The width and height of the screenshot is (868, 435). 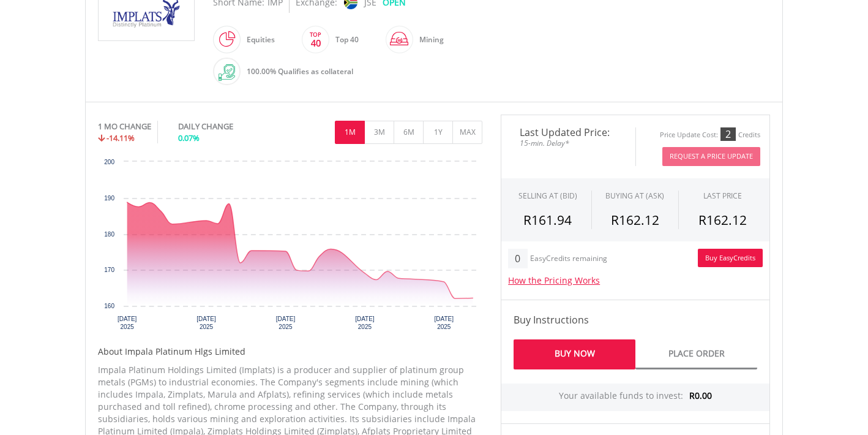 What do you see at coordinates (722, 196) in the screenshot?
I see `div: LAST PRICE` at bounding box center [722, 196].